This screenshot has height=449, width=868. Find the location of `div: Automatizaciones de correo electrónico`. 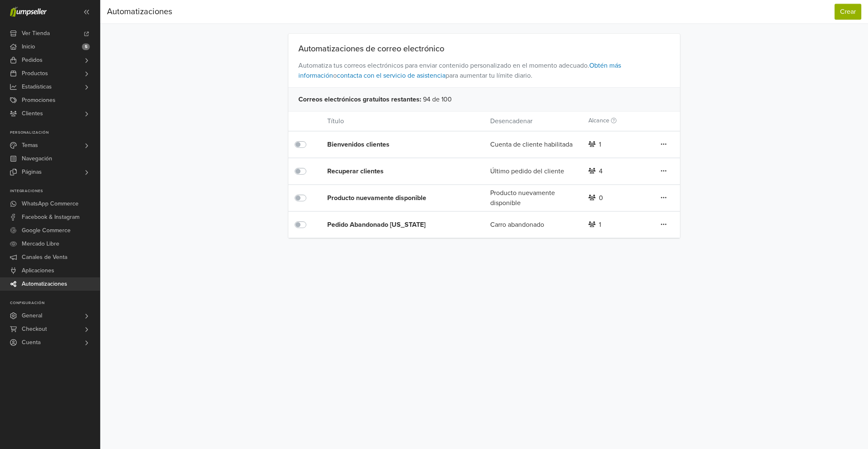

div: Automatizaciones de correo electrónico is located at coordinates (484, 49).